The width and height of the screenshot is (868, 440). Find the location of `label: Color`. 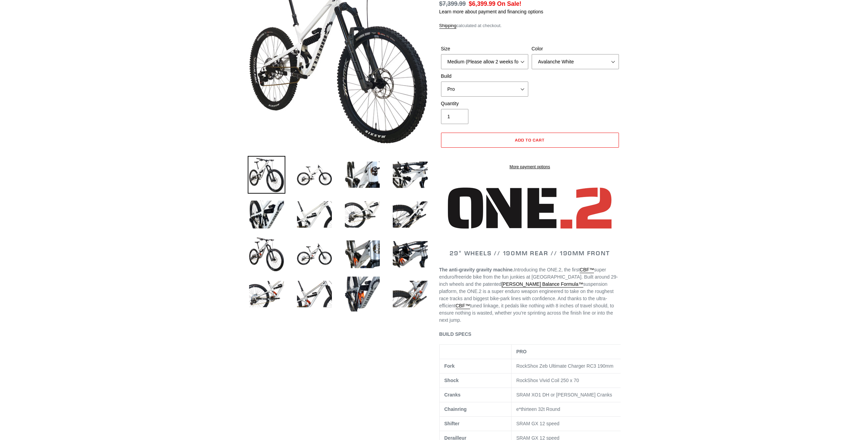

label: Color is located at coordinates (575, 49).